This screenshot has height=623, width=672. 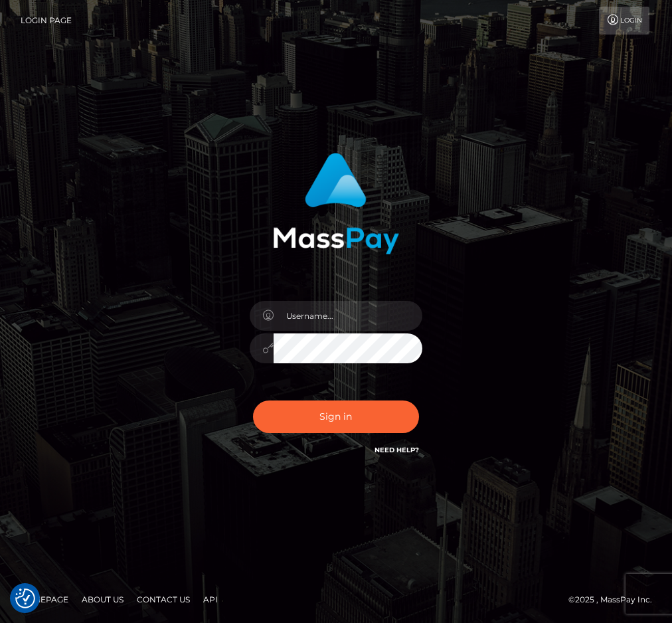 I want to click on img: MassPay Login, so click(x=336, y=203).